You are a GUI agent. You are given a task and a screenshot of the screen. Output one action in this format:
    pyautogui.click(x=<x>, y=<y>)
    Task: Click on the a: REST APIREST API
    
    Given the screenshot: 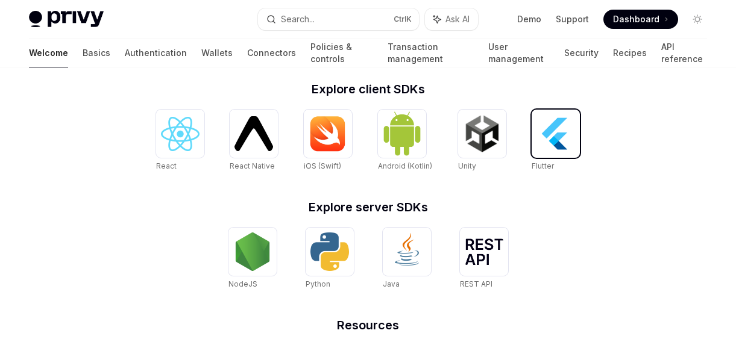 What is the action you would take?
    pyautogui.click(x=484, y=259)
    